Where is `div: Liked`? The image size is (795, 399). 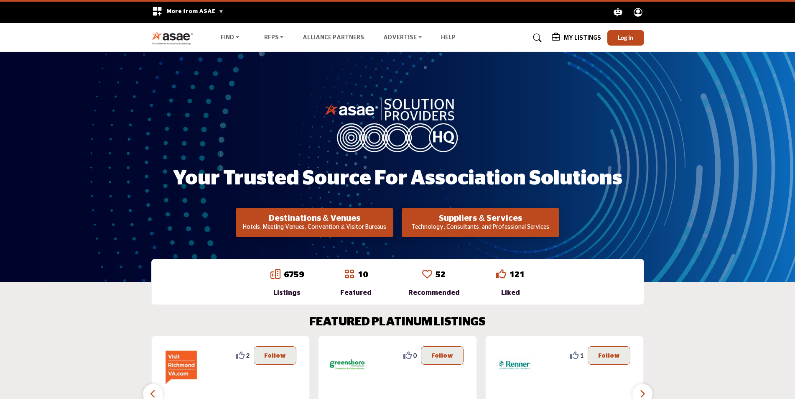
div: Liked is located at coordinates (510, 292).